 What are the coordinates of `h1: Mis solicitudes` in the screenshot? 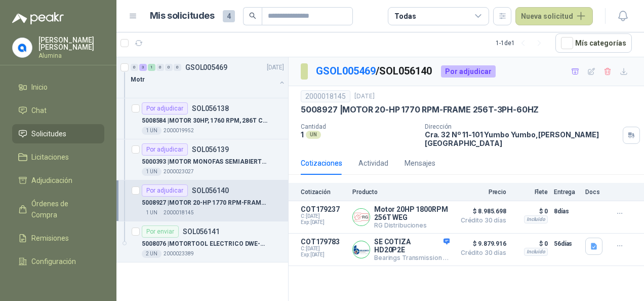 It's located at (183, 16).